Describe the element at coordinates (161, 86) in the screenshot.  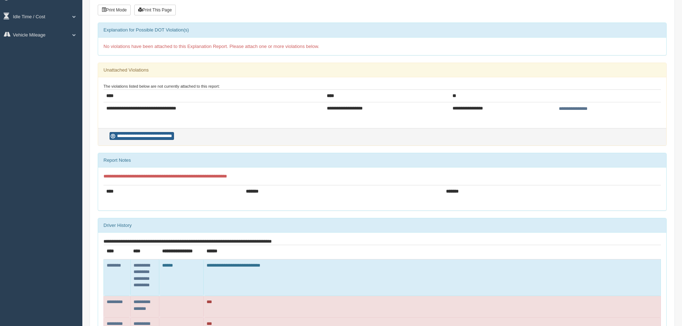
I see `small: The violations listed below are not currently attached to this report:` at that location.